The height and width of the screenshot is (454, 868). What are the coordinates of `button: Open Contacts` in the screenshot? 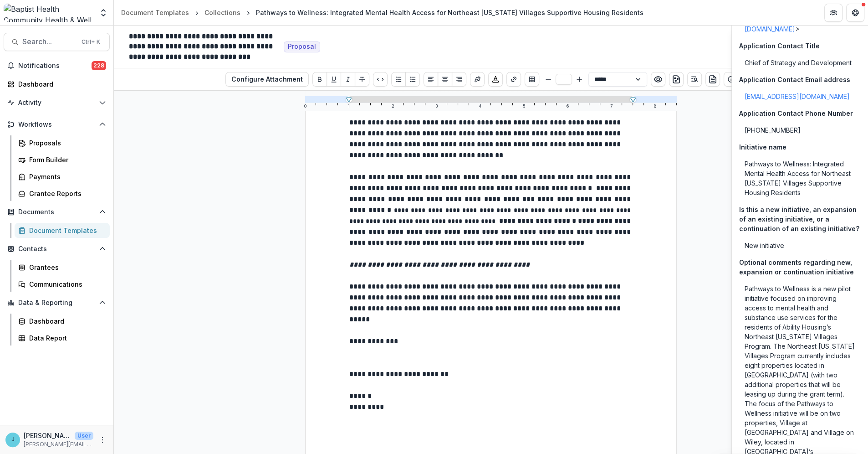 It's located at (56, 249).